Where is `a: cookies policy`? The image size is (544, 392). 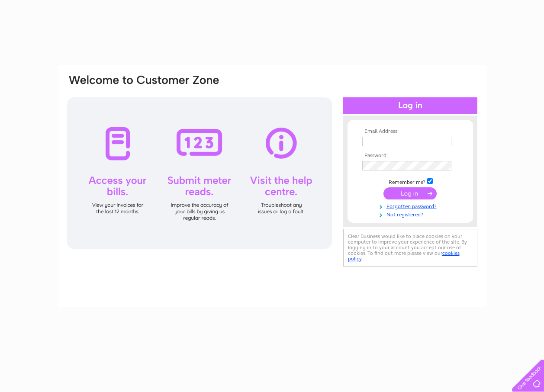
a: cookies policy is located at coordinates (404, 256).